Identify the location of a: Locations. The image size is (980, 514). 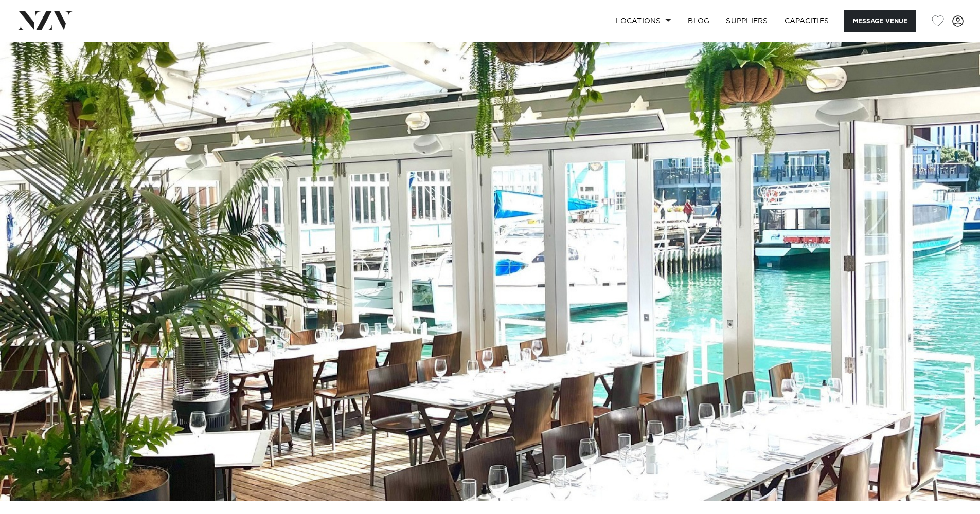
(643, 21).